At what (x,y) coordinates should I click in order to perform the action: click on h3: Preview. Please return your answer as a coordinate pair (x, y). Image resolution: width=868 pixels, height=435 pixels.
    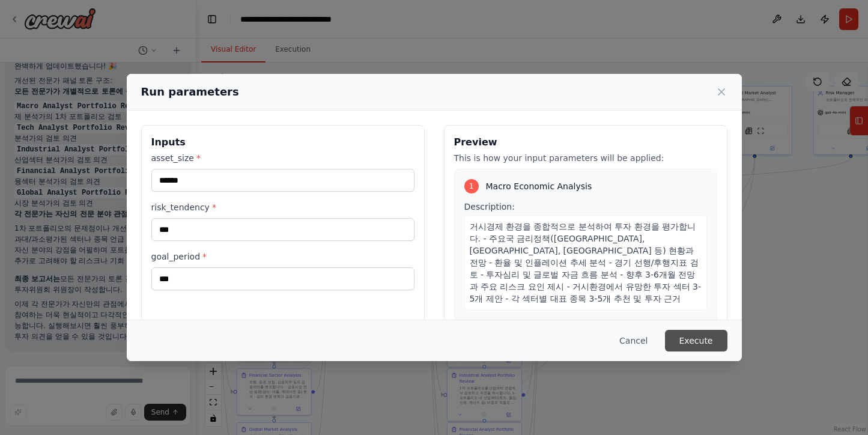
    Looking at the image, I should click on (586, 143).